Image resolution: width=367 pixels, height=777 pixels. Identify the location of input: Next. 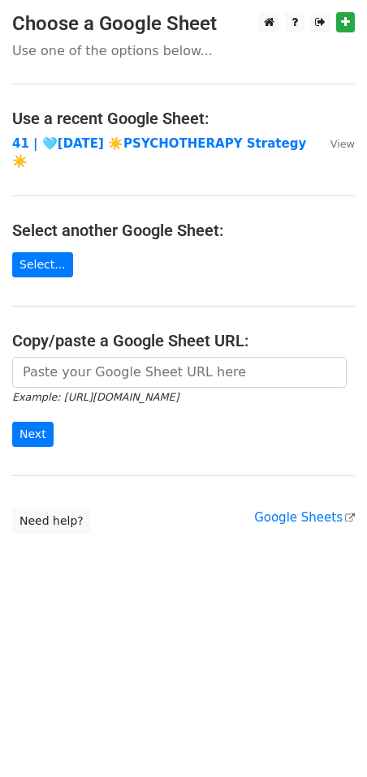
(32, 434).